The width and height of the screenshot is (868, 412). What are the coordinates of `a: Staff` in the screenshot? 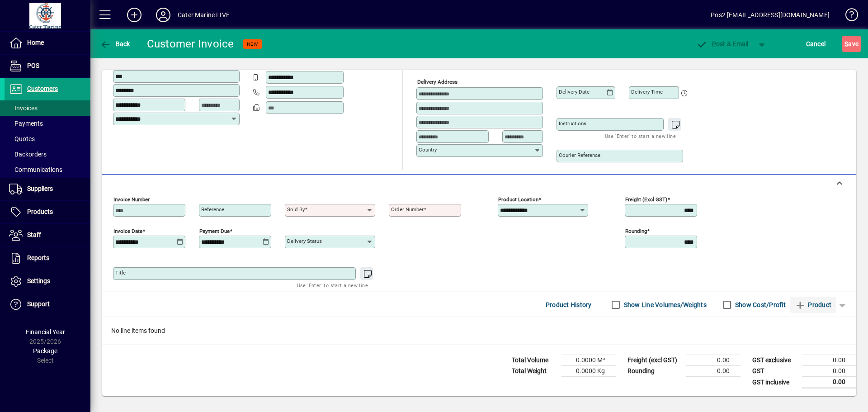 It's located at (47, 235).